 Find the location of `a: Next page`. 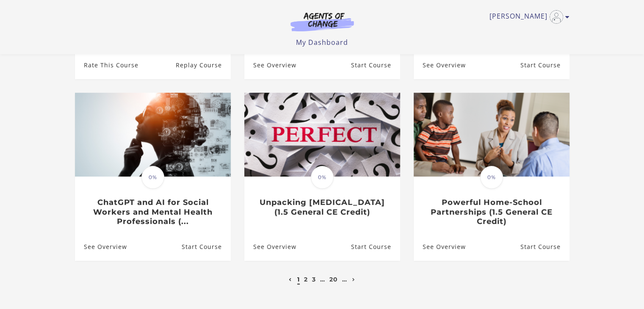

a: Next page is located at coordinates (353, 279).